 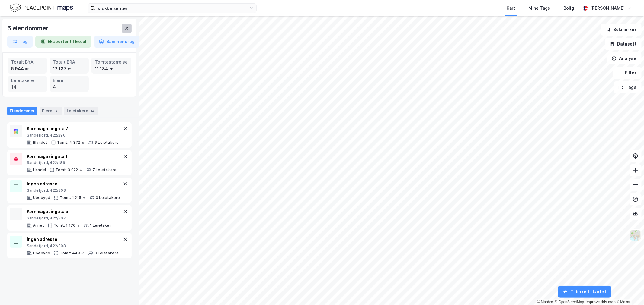 What do you see at coordinates (73, 129) in the screenshot?
I see `div: Kornmagasingata 7` at bounding box center [73, 129].